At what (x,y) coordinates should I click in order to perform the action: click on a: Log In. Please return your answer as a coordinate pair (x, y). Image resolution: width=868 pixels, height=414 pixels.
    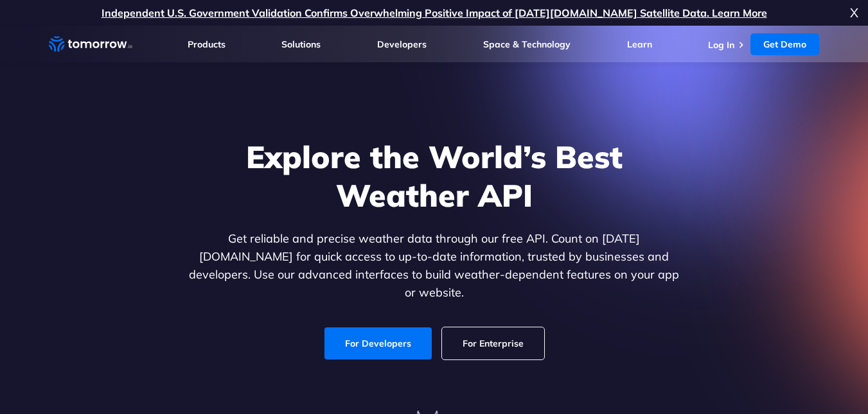
    Looking at the image, I should click on (721, 45).